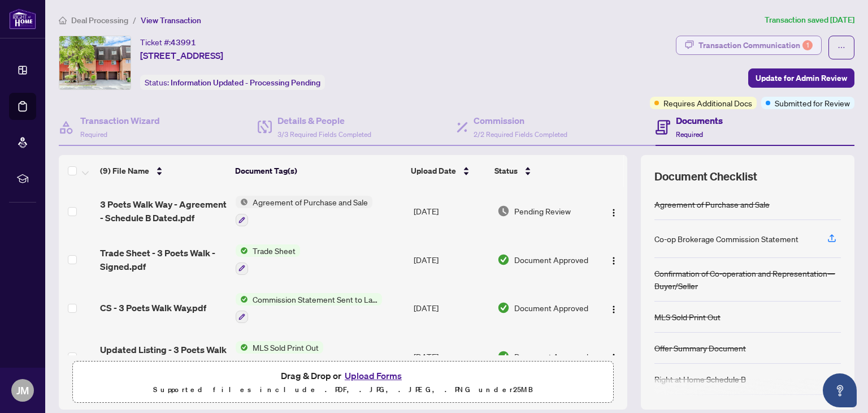 Image resolution: width=868 pixels, height=413 pixels. I want to click on span: Update for Admin Review, so click(802, 78).